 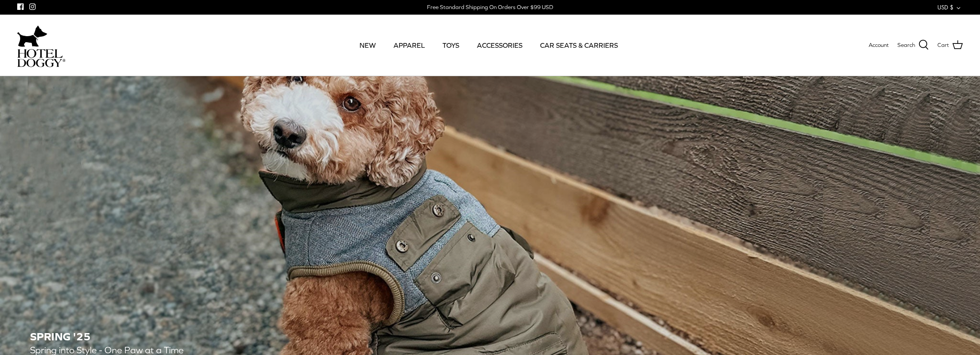 What do you see at coordinates (32, 36) in the screenshot?
I see `img: dog-icon.svg` at bounding box center [32, 36].